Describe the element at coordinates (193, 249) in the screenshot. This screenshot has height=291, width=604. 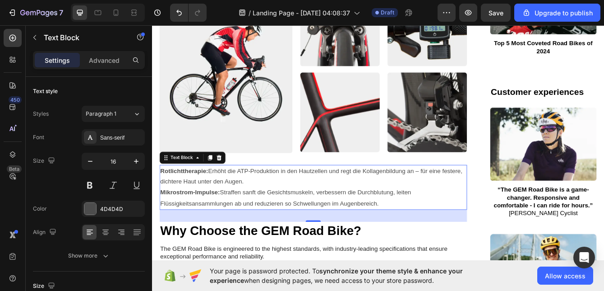
I see `h2: Why Choose the GEM Road Bike?` at that location.